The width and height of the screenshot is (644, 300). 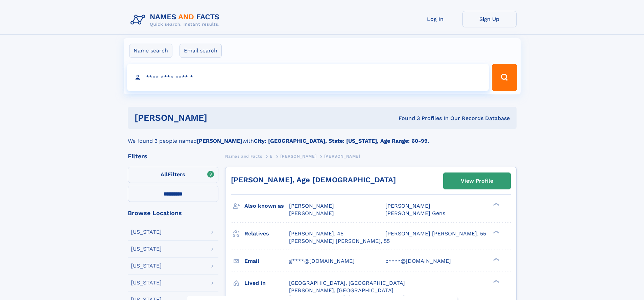 I want to click on a: Log In, so click(x=435, y=19).